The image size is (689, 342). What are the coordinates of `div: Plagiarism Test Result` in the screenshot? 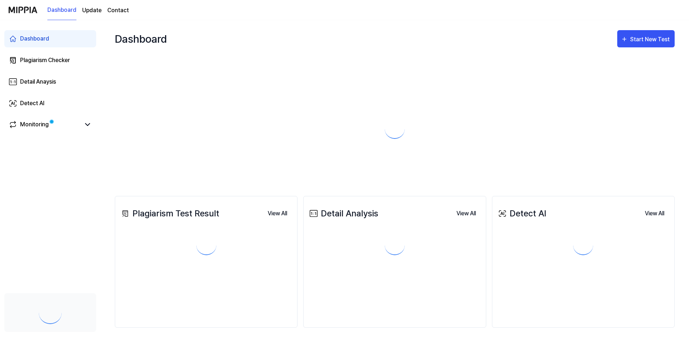 It's located at (169, 213).